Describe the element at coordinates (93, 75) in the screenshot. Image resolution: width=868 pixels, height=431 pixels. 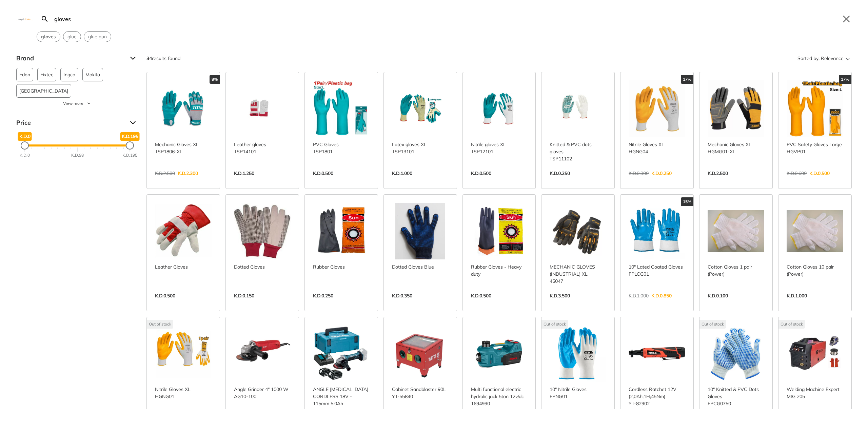
I see `button: Makita` at that location.